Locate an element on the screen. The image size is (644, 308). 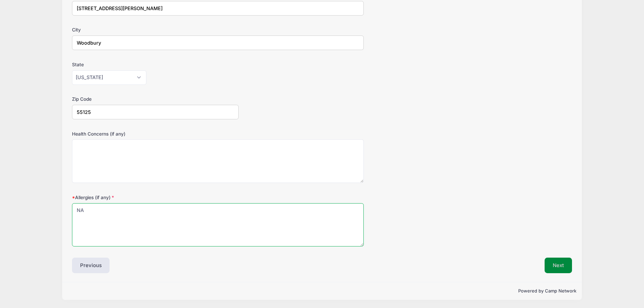
button: Previous is located at coordinates (91, 266).